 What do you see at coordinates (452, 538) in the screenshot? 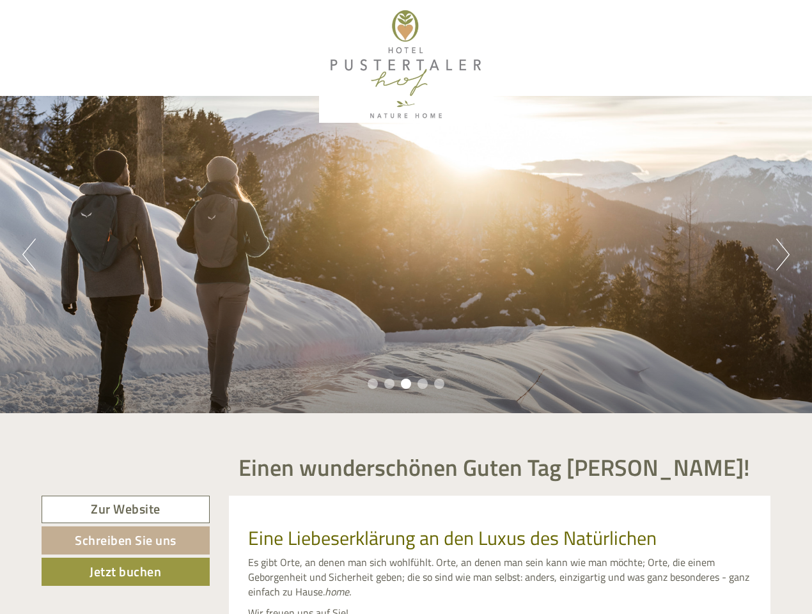
I see `span: Eine Liebeserklärung an den Luxus des Natürlichen` at bounding box center [452, 538].